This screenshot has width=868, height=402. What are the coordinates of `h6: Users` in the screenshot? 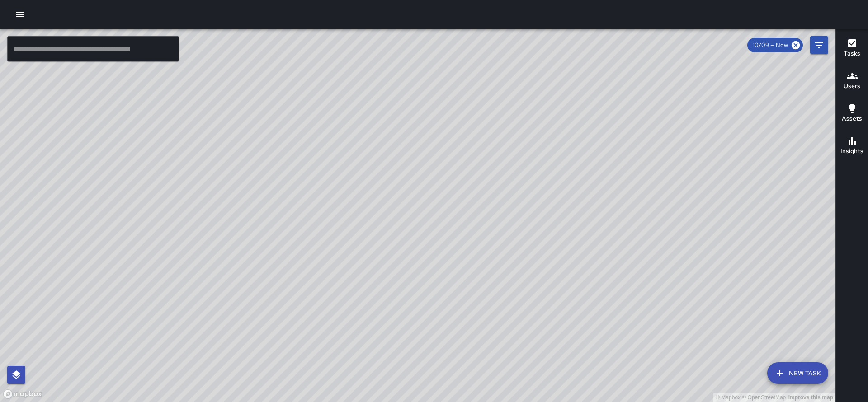 It's located at (852, 86).